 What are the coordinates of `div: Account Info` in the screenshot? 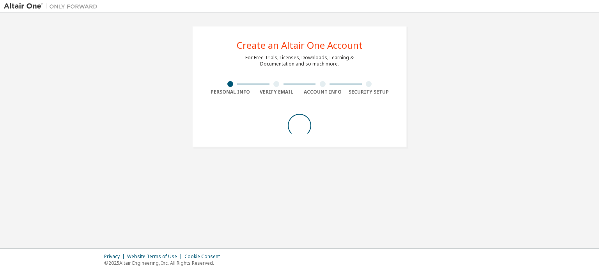 It's located at (323, 92).